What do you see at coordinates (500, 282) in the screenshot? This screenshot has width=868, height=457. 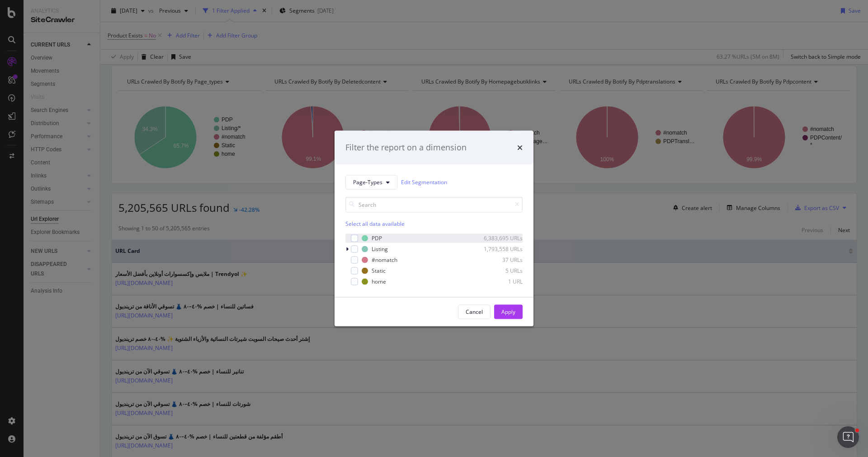 I see `div: 1 URL` at bounding box center [500, 282].